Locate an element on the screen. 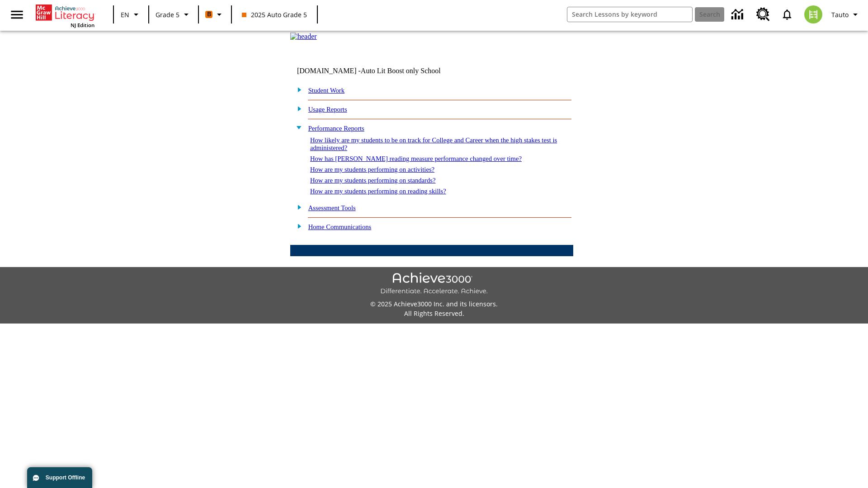  div: Home is located at coordinates (65, 15).